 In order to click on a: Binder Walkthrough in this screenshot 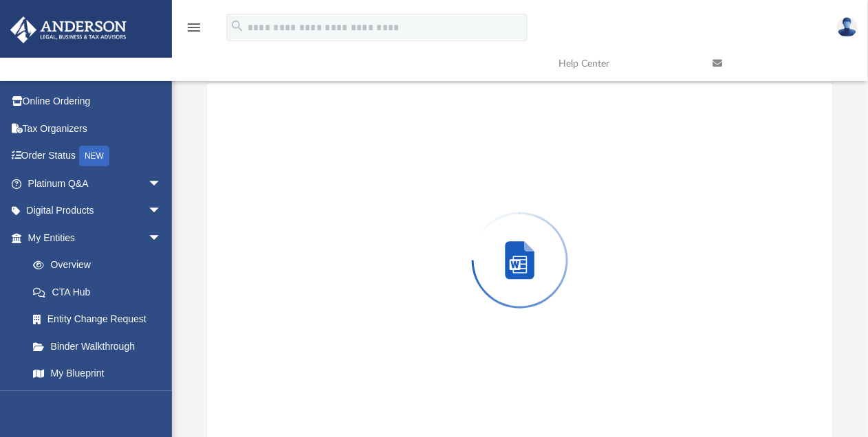, I will do `click(100, 346)`.